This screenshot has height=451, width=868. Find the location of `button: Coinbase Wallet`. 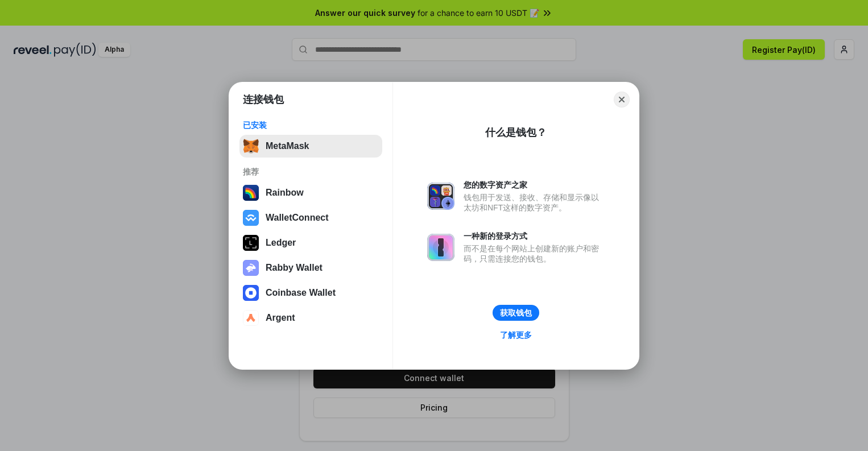

button: Coinbase Wallet is located at coordinates (311, 293).